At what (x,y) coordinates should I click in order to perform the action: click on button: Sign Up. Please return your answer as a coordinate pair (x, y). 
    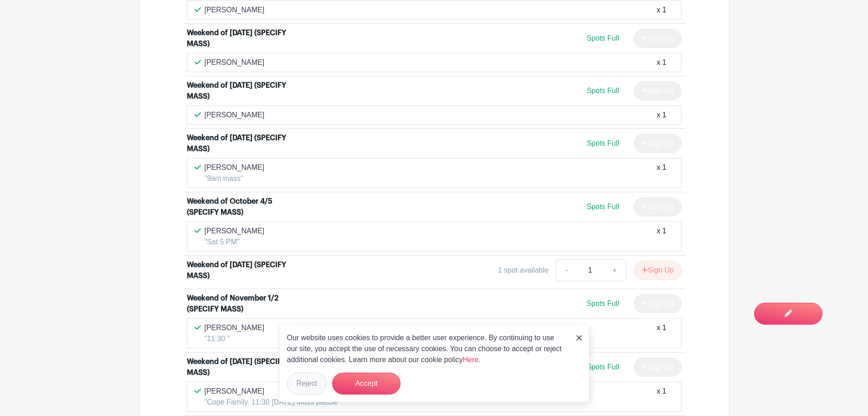
    Looking at the image, I should click on (658, 270).